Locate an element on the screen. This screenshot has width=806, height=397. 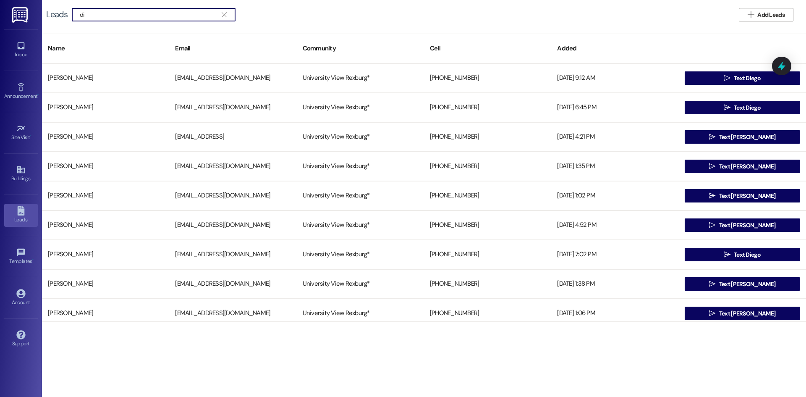
a: Leads is located at coordinates (21, 215).